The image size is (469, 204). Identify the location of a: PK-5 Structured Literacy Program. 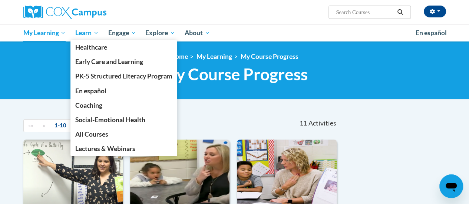
(124, 76).